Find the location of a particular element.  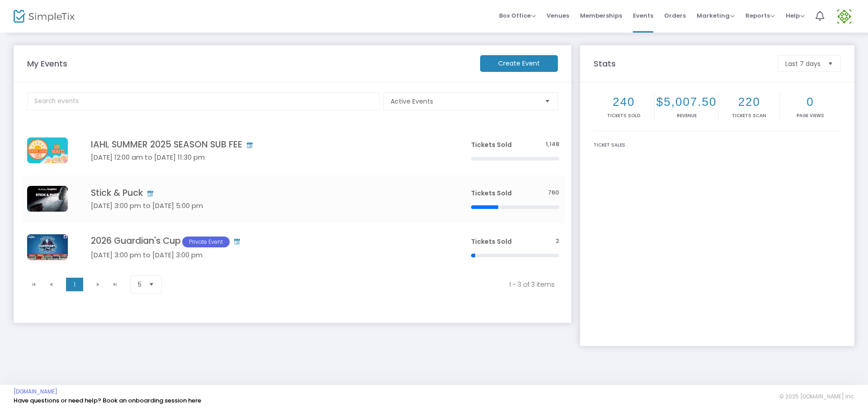

span: Last 7 days is located at coordinates (803, 64).